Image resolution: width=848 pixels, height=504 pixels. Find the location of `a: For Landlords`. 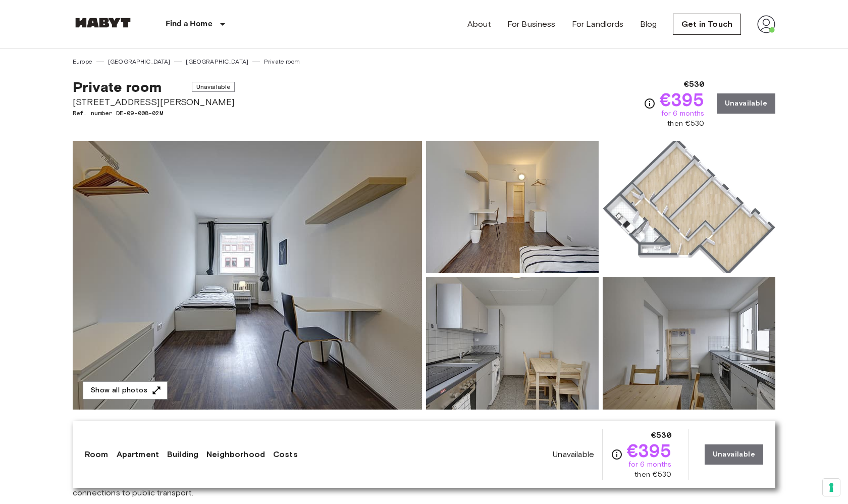

a: For Landlords is located at coordinates (598, 24).